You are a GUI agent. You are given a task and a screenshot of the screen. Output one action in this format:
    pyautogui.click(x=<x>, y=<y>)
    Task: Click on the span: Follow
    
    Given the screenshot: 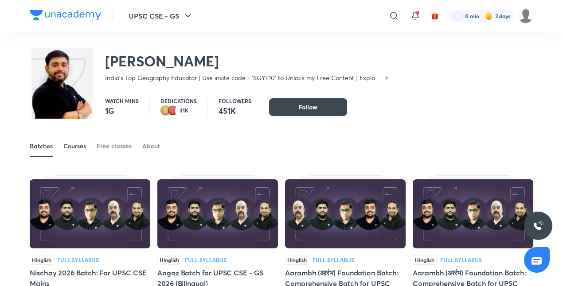 What is the action you would take?
    pyautogui.click(x=308, y=107)
    